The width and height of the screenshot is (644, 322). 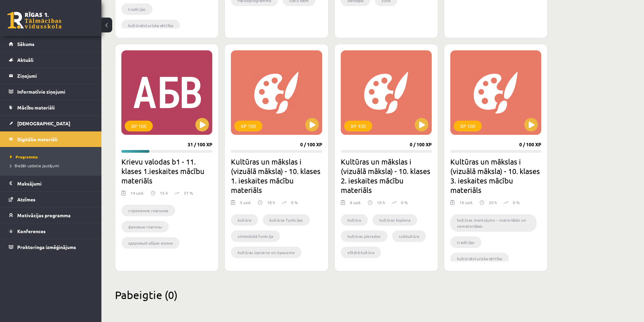 I want to click on legend: Informatīvie ziņojumi, so click(x=55, y=92).